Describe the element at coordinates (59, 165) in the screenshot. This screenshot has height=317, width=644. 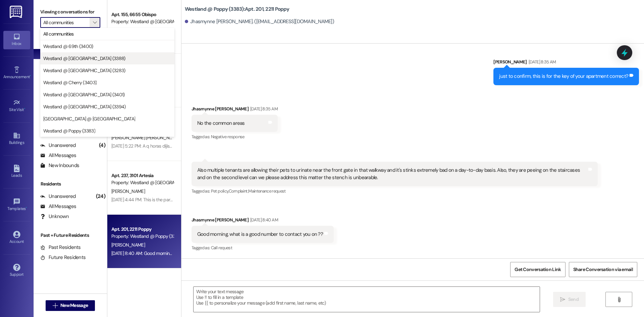
I see `div: New Inbounds` at that location.